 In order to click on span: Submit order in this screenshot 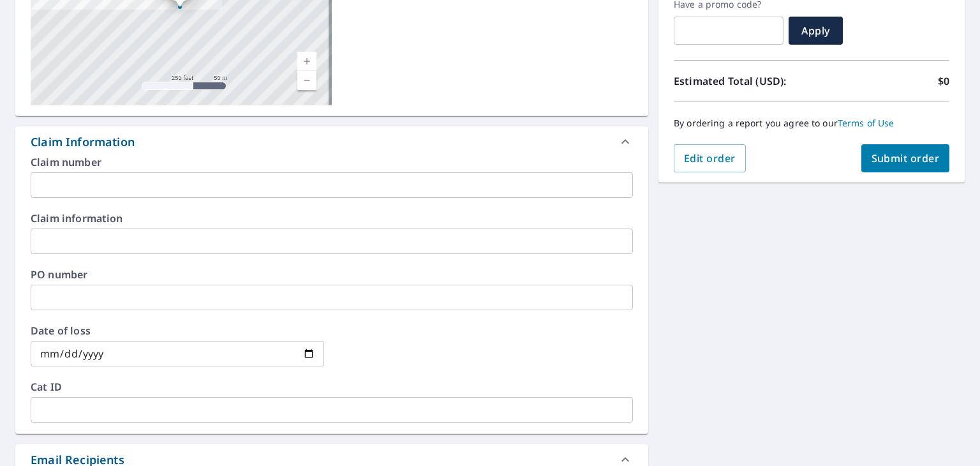, I will do `click(905, 158)`.